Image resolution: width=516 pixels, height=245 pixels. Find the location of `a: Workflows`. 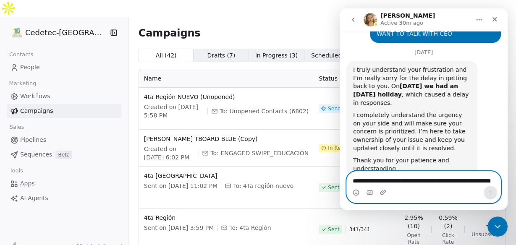

a: Workflows is located at coordinates (64, 96).